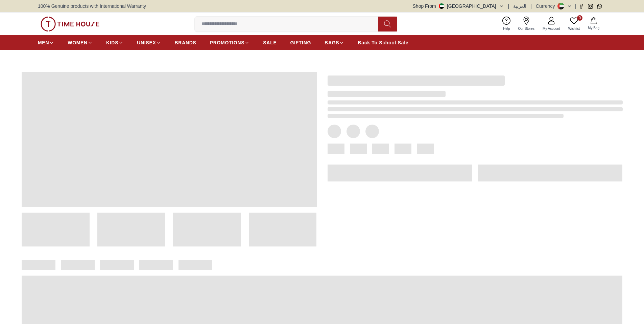 The height and width of the screenshot is (324, 644). I want to click on span: My Bag, so click(593, 27).